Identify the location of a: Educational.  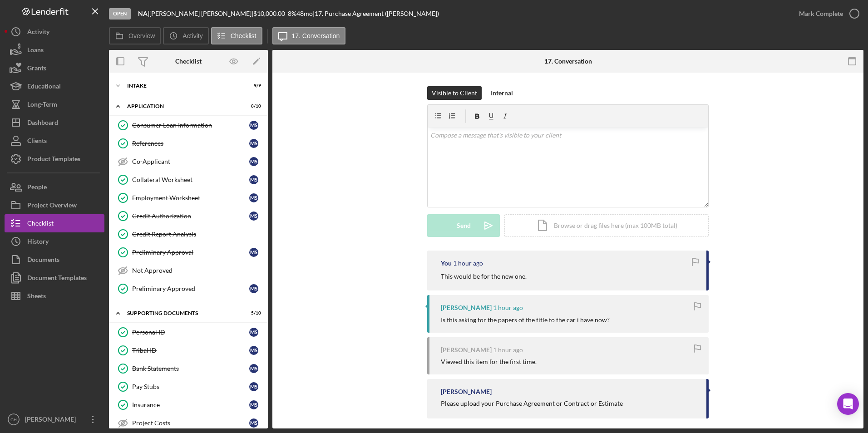
(54, 86).